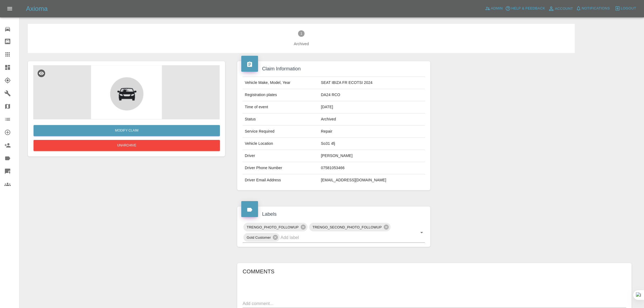  What do you see at coordinates (334, 69) in the screenshot?
I see `h4: Claim Information` at bounding box center [334, 69].